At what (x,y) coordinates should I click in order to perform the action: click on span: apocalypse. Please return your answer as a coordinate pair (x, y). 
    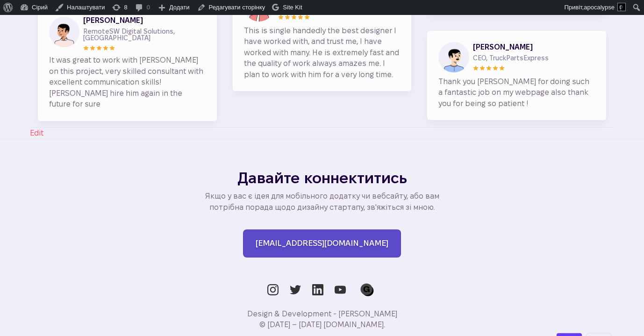
    Looking at the image, I should click on (599, 7).